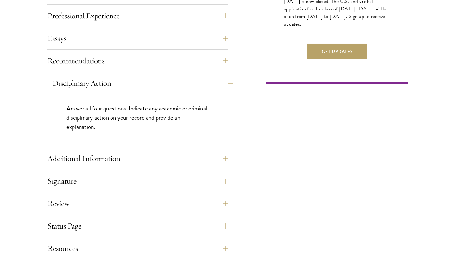 This screenshot has width=456, height=257. Describe the element at coordinates (143, 83) in the screenshot. I see `button: Disciplinary Action` at that location.